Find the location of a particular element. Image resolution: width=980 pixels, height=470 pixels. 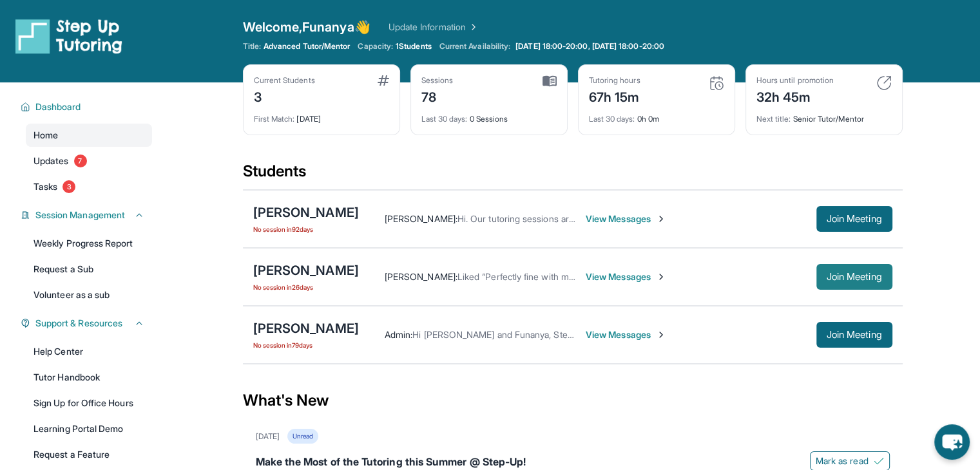

span: No session in 26 days is located at coordinates (306, 287).